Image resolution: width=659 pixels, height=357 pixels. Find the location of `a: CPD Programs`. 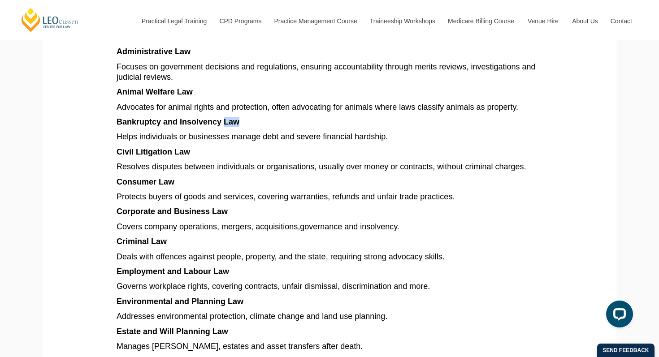

a: CPD Programs is located at coordinates (240, 21).